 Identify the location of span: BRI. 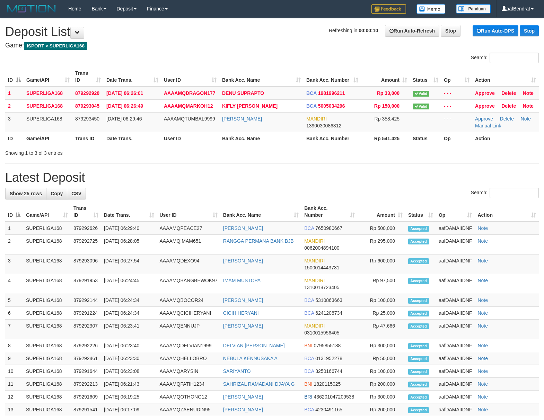
(308, 397).